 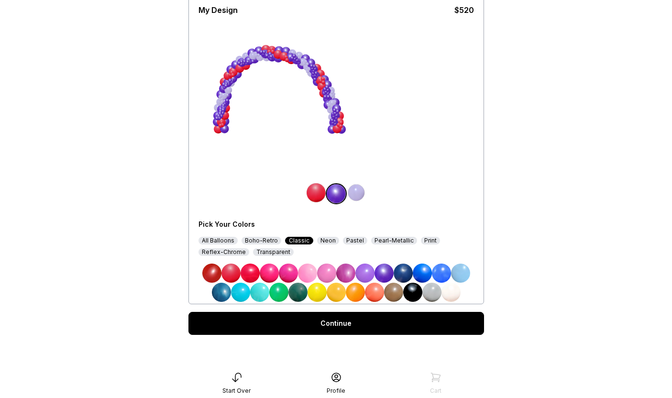 What do you see at coordinates (218, 241) in the screenshot?
I see `div: All Balloons` at bounding box center [218, 241].